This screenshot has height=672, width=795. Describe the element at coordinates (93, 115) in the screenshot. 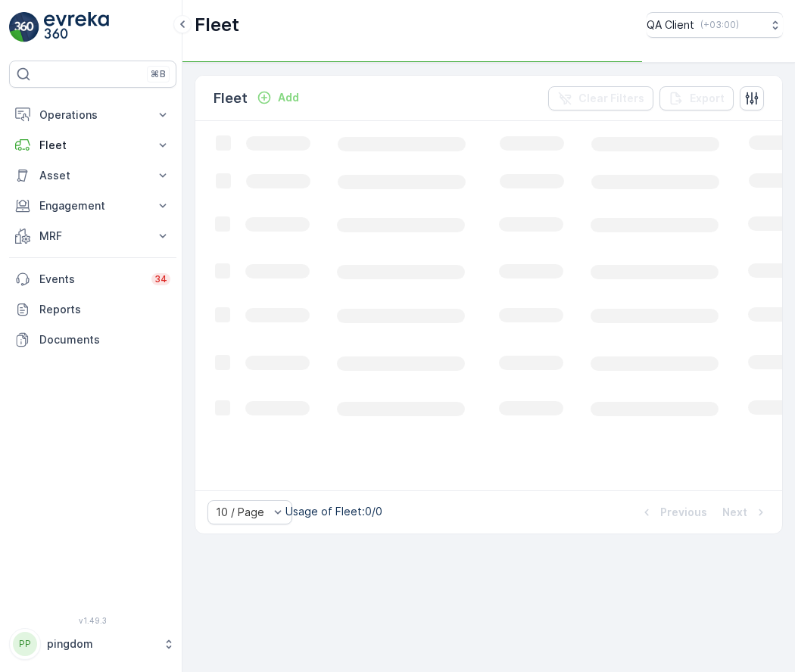

I see `p: Operations` at that location.